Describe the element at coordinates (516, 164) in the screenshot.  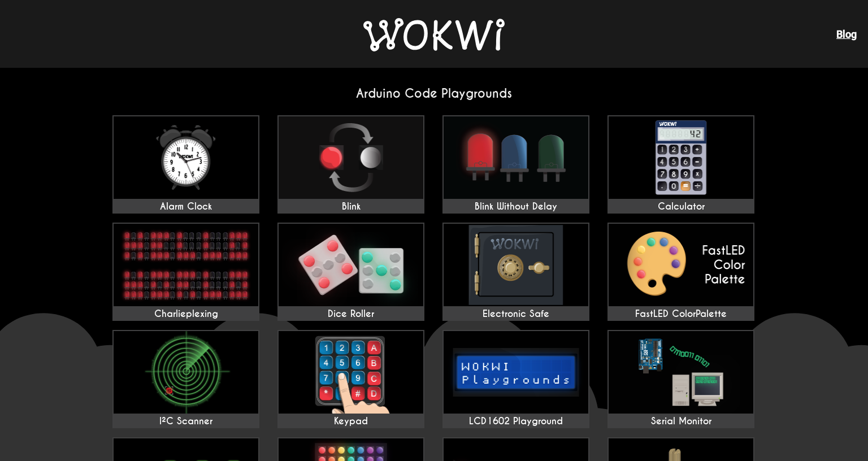
I see `a: Blink Without Delay` at that location.